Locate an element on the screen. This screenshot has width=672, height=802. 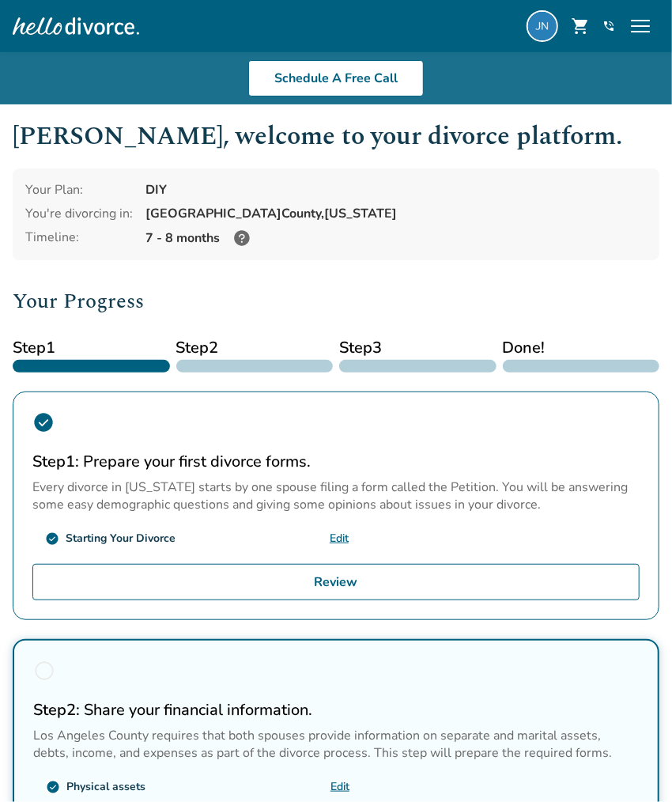
div: Your Plan: is located at coordinates (79, 190).